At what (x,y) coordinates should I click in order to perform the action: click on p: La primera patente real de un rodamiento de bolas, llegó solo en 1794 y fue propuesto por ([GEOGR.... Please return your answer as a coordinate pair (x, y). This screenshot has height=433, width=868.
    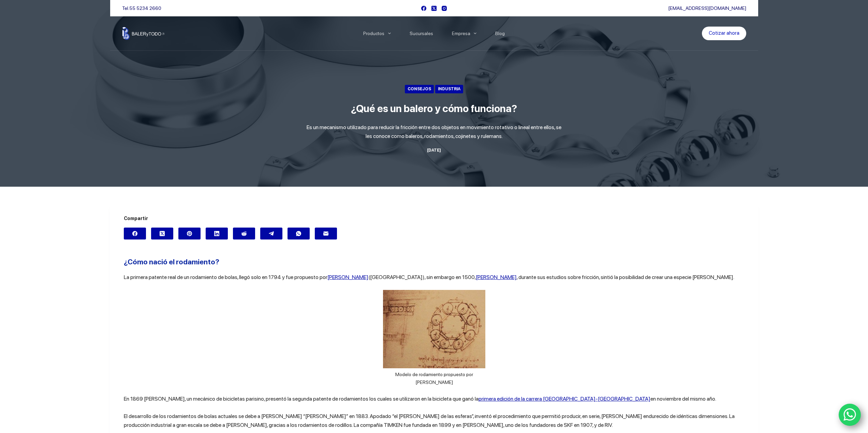
    Looking at the image, I should click on (434, 278).